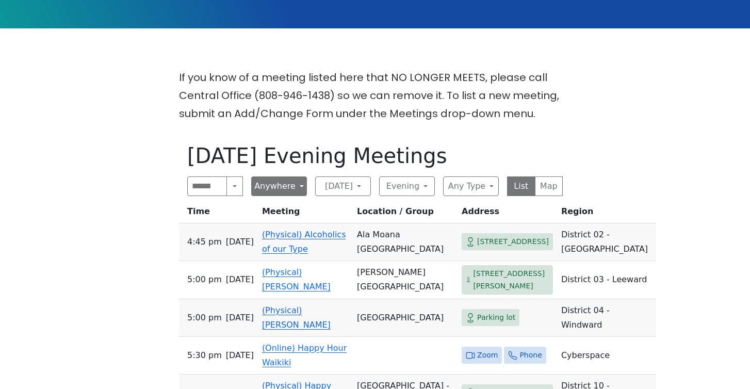  I want to click on span: Phone, so click(530, 355).